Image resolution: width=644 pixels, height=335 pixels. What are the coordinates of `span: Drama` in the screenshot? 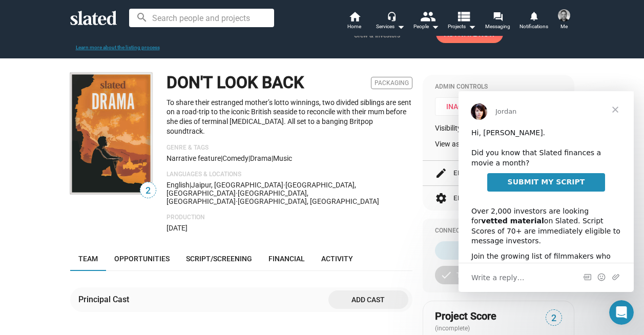 It's located at (261, 158).